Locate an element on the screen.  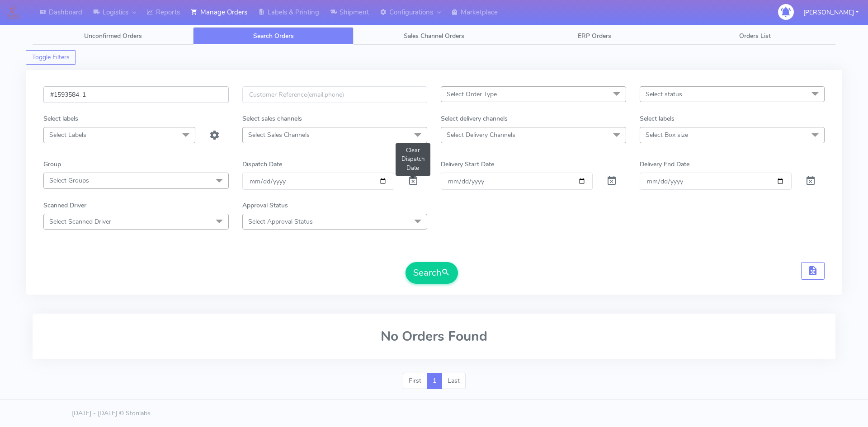
label: Approval Status is located at coordinates (265, 205).